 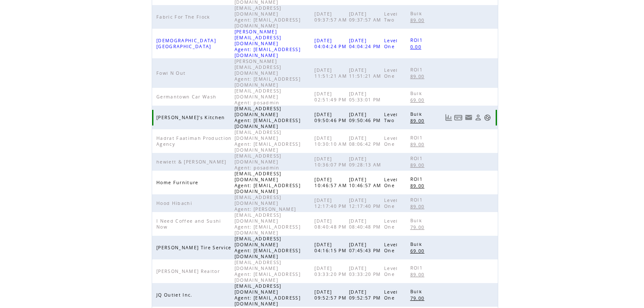 What do you see at coordinates (175, 203) in the screenshot?
I see `span: Hood Hibachi` at bounding box center [175, 203].